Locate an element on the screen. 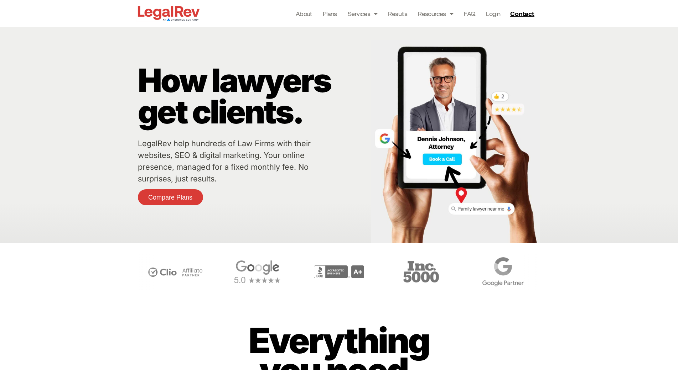 This screenshot has height=370, width=678. span: Compare Plans is located at coordinates (170, 198).